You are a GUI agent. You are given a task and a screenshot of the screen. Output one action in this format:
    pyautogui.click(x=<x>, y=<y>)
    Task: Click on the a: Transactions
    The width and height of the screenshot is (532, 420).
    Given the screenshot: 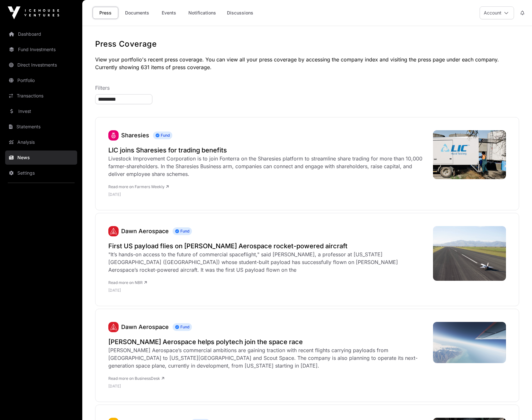 What is the action you would take?
    pyautogui.click(x=41, y=96)
    